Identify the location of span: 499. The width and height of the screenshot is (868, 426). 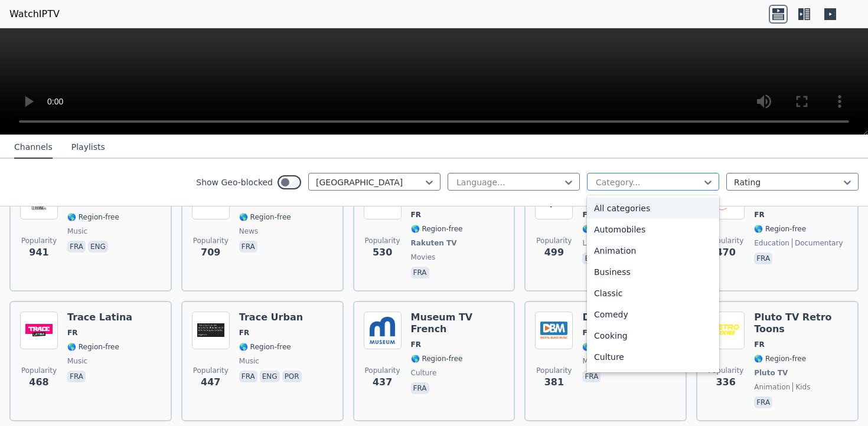
(554, 253).